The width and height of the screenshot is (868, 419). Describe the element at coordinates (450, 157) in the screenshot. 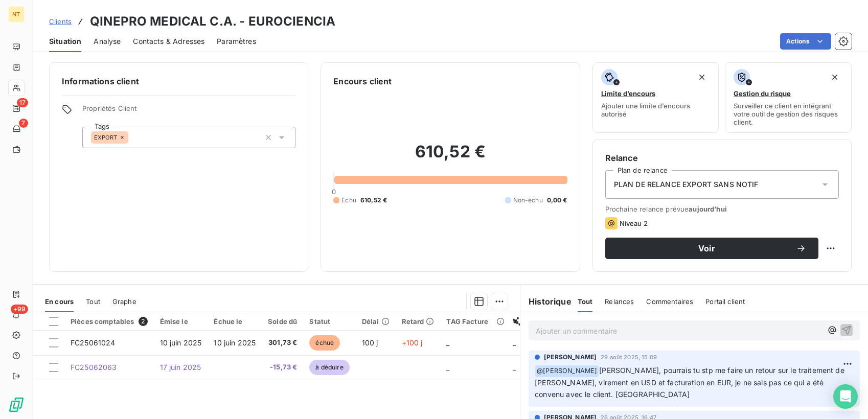

I see `h2: 610,52 €` at that location.